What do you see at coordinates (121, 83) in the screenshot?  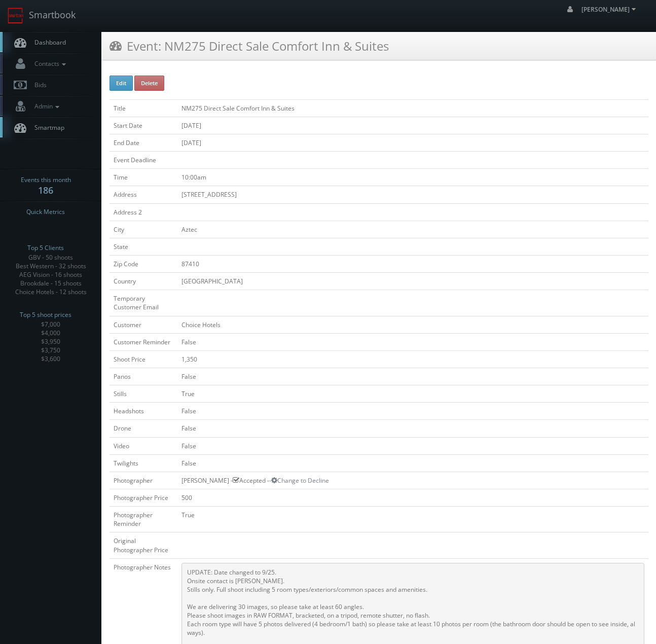 I see `button: Edit` at bounding box center [121, 83].